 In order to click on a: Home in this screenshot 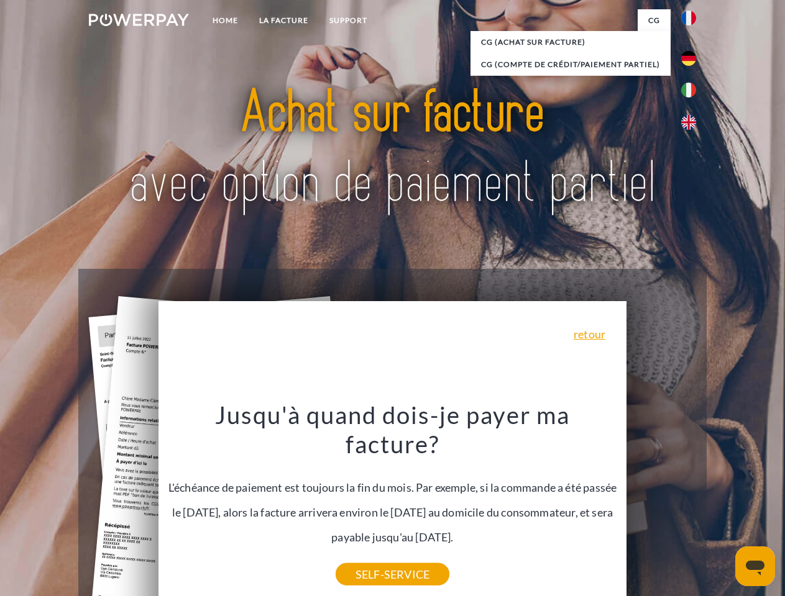, I will do `click(225, 20)`.